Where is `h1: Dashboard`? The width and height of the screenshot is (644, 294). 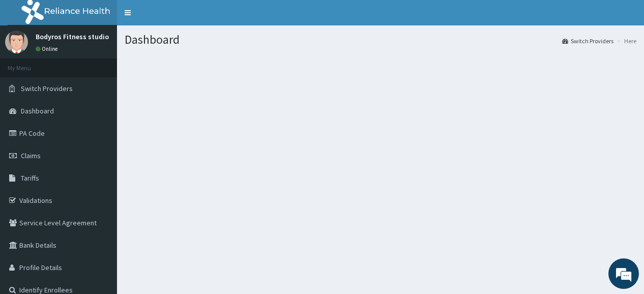
h1: Dashboard is located at coordinates (381, 40).